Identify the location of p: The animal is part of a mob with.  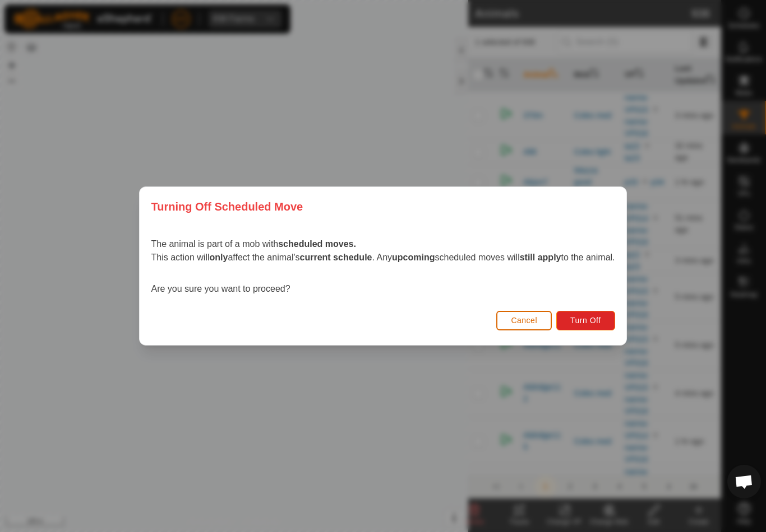
(382, 244).